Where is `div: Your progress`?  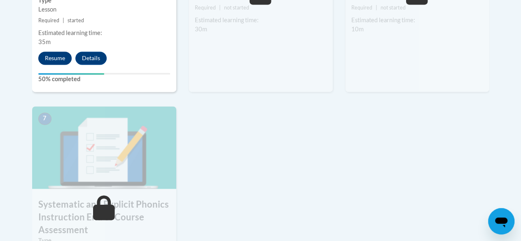
div: Your progress is located at coordinates (71, 74).